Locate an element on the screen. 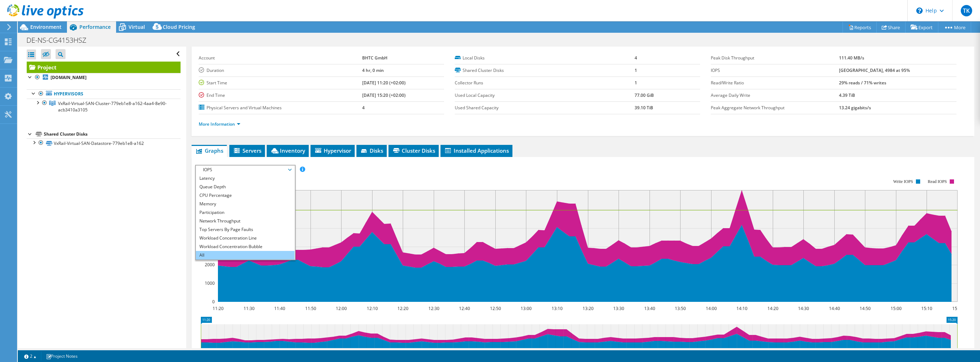 The height and width of the screenshot is (362, 980). text: 11:30 is located at coordinates (248, 308).